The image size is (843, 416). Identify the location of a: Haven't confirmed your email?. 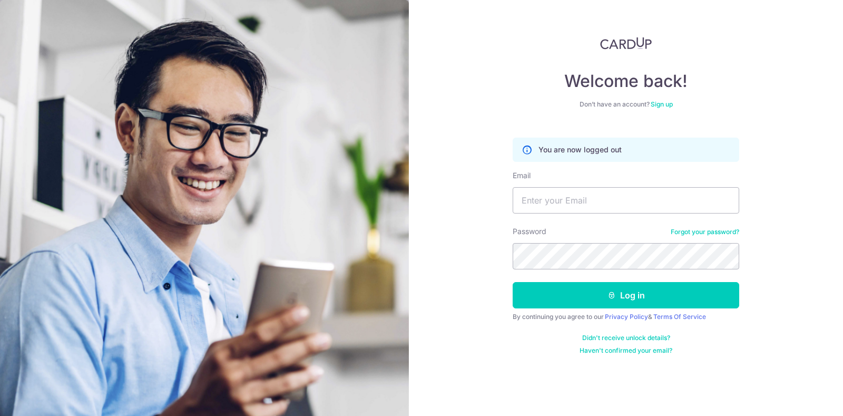
(626, 351).